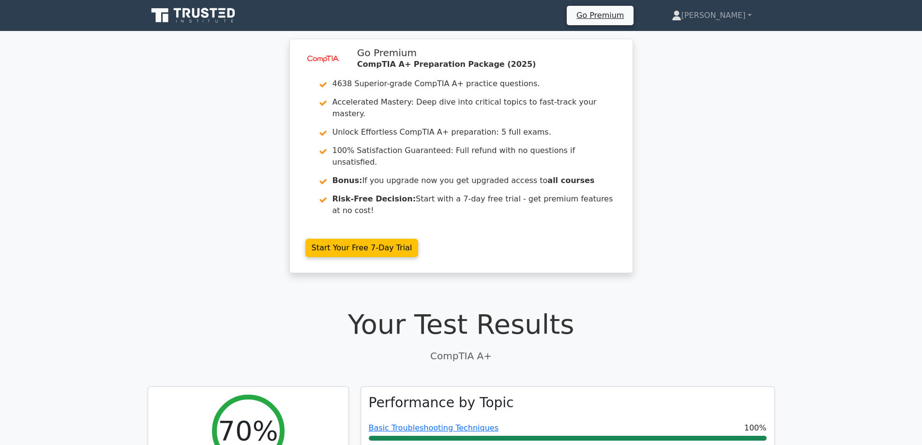 The height and width of the screenshot is (445, 922). What do you see at coordinates (362, 248) in the screenshot?
I see `a: Start Your Free 7-Day Trial` at bounding box center [362, 248].